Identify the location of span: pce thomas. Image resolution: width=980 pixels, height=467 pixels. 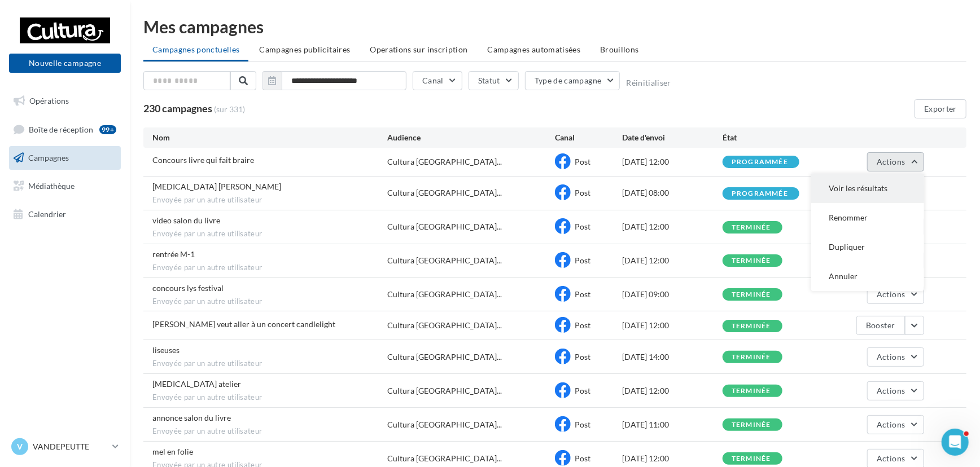
(217, 186).